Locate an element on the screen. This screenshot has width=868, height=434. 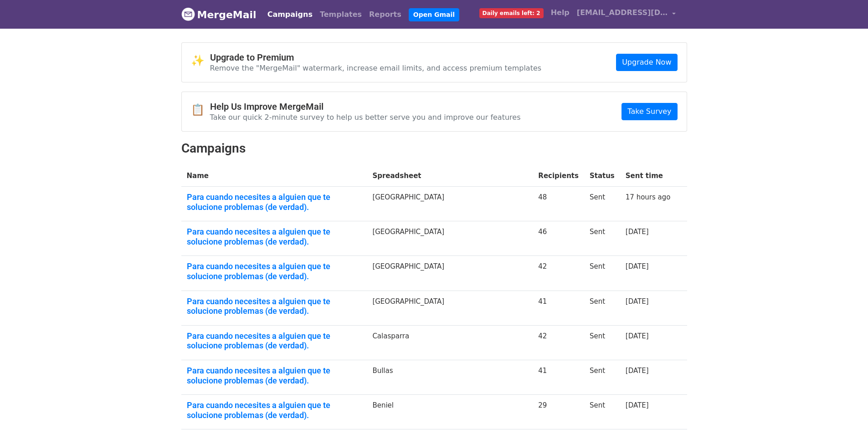
th: Status is located at coordinates (602, 176).